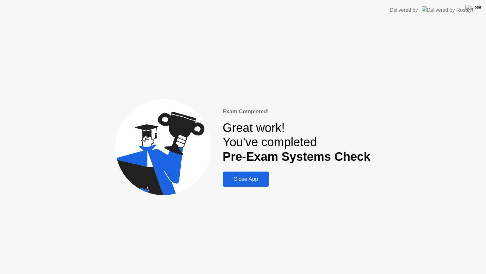 This screenshot has height=274, width=486. Describe the element at coordinates (474, 7) in the screenshot. I see `img: Close` at that location.